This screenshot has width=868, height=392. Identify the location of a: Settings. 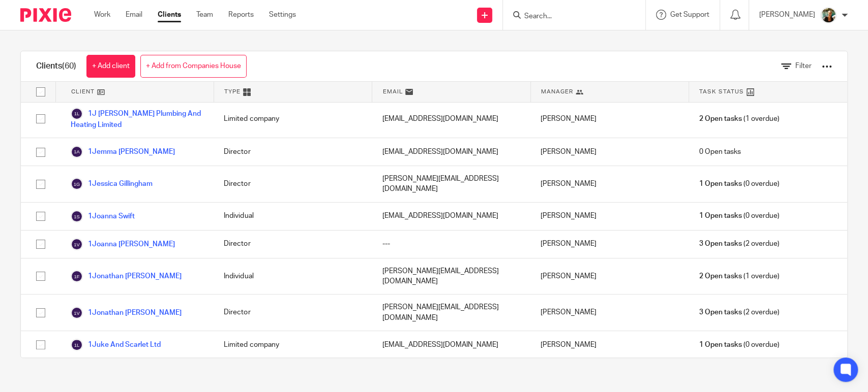
(282, 15).